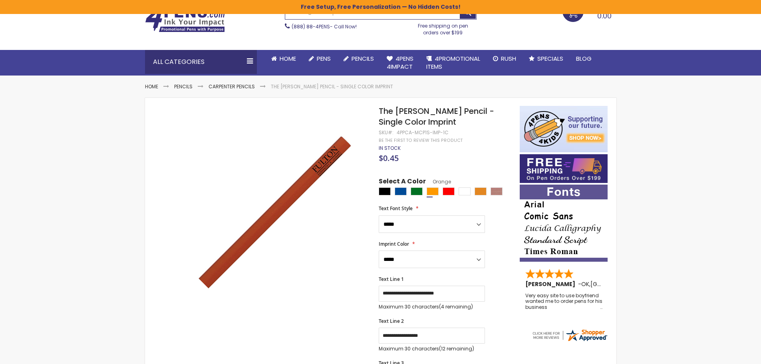 The image size is (761, 364). I want to click on span: $0.45, so click(389, 158).